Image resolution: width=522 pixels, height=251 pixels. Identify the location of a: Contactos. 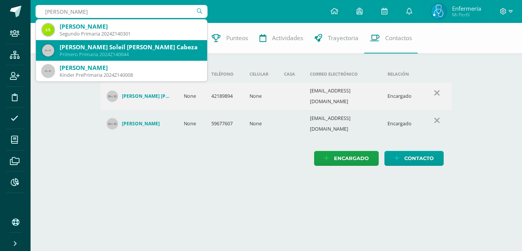
(391, 38).